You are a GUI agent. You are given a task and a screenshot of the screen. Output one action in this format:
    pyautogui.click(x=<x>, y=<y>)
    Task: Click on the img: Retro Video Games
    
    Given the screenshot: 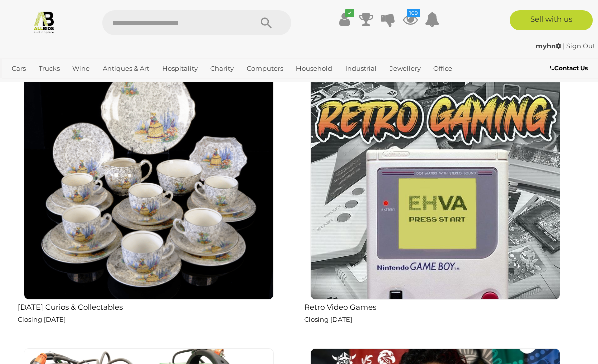 What is the action you would take?
    pyautogui.click(x=435, y=175)
    